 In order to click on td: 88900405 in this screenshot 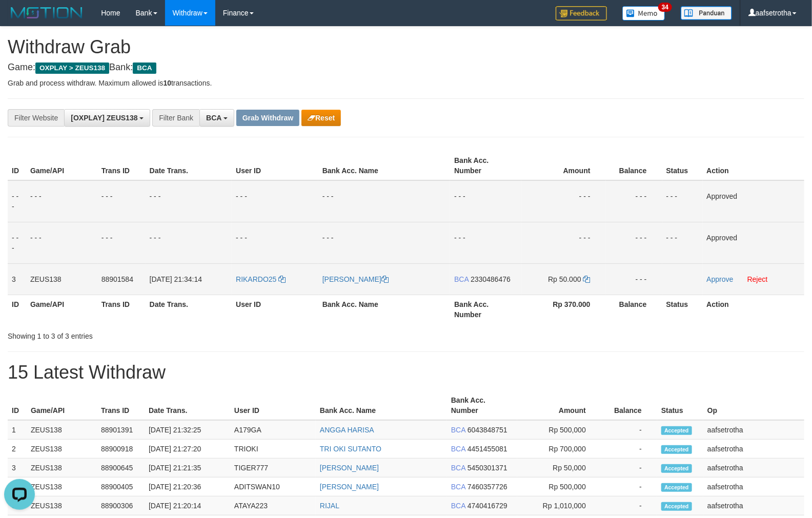, I will do `click(121, 486)`.